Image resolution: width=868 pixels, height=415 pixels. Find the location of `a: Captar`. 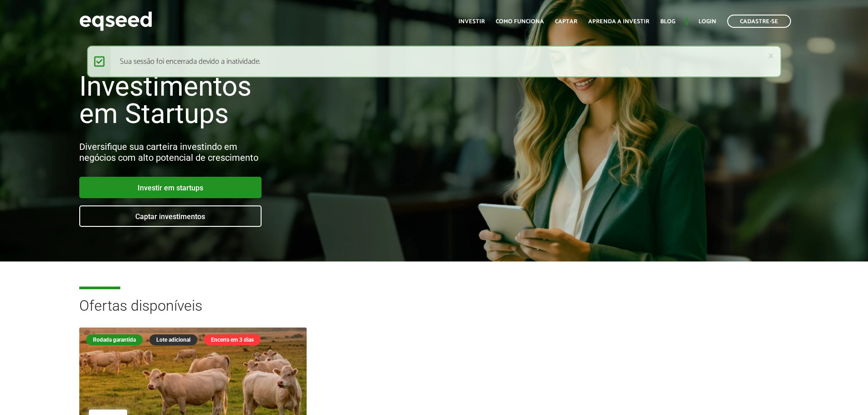

a: Captar is located at coordinates (566, 21).